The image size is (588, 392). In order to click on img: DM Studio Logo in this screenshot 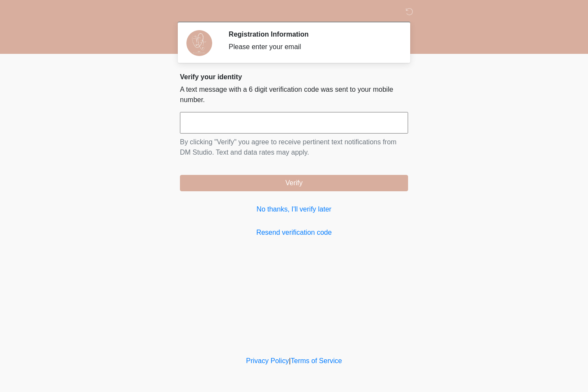, I will do `click(177, 12)`.